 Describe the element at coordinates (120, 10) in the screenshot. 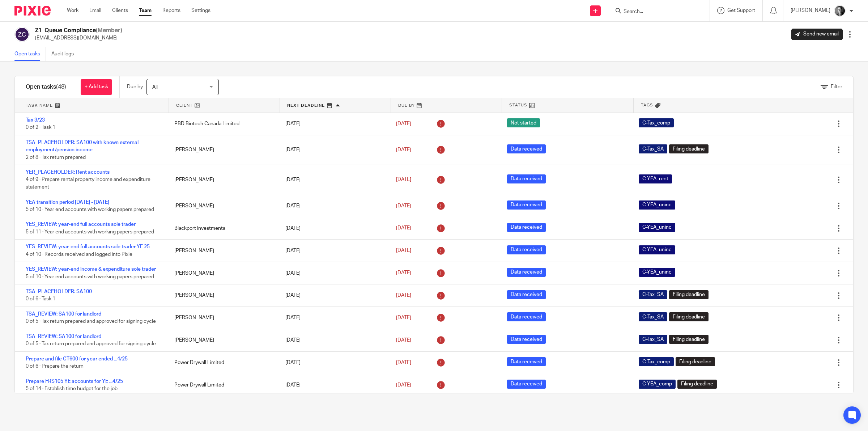

I see `a: Clients` at that location.